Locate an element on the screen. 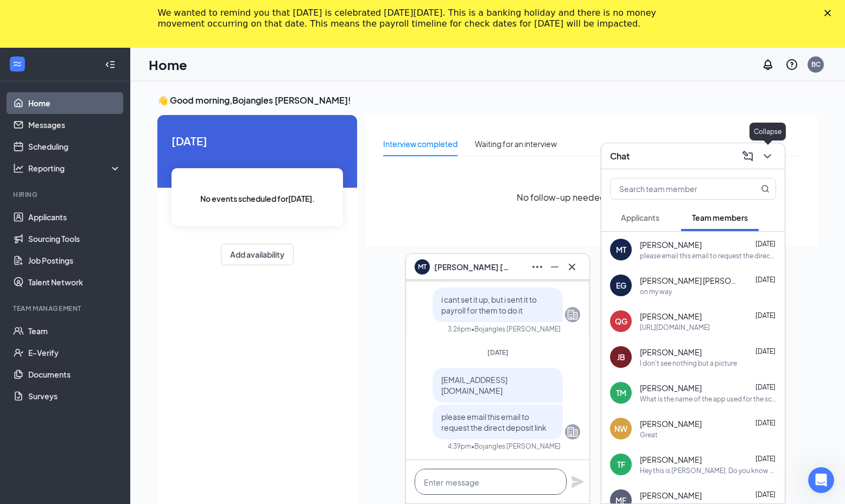 The image size is (845, 504). div: on my way is located at coordinates (655, 291).